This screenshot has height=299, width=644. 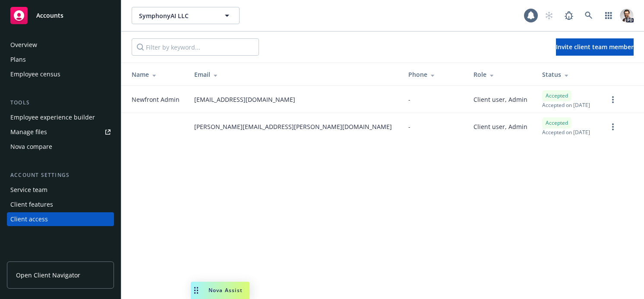 What do you see at coordinates (569, 15) in the screenshot?
I see `a: Report a Bug` at bounding box center [569, 15].